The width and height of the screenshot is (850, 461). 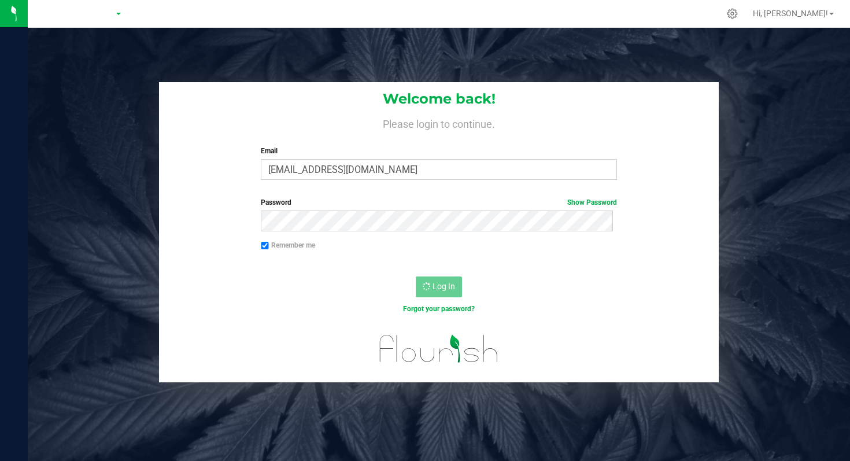 I want to click on a: Show Password, so click(x=592, y=202).